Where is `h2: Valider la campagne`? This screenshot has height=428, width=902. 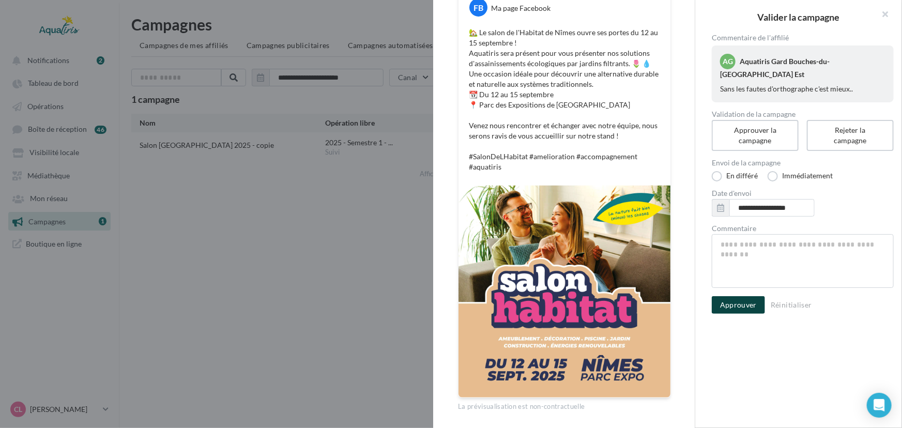
h2: Valider la campagne is located at coordinates (799, 17).